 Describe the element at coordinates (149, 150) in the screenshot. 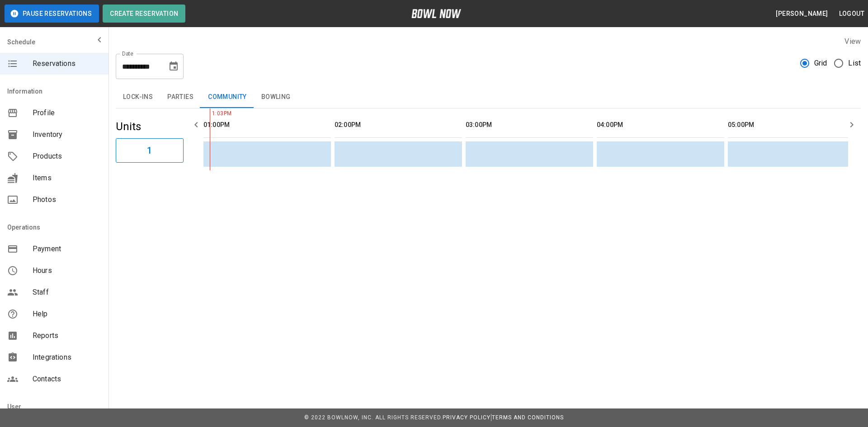

I see `h6: 1` at that location.